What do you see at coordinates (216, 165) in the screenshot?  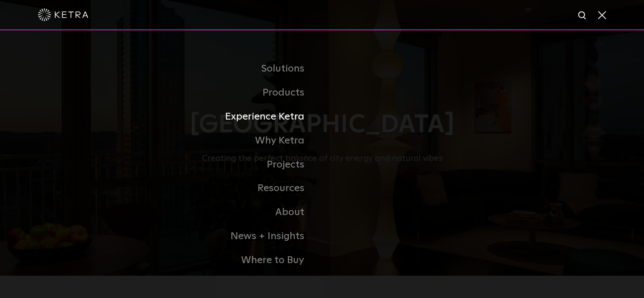 I see `a: Projects` at bounding box center [216, 165].